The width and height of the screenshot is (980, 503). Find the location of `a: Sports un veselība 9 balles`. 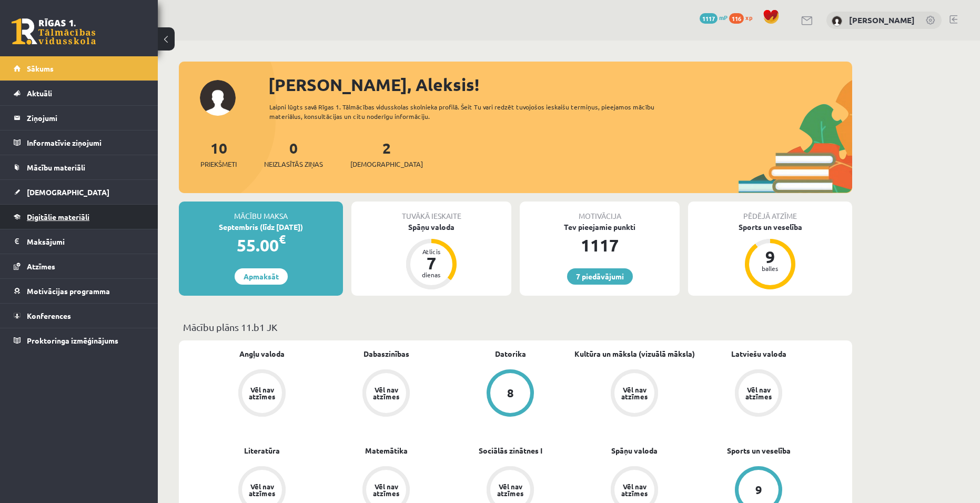

a: Sports un veselība 9 balles is located at coordinates (770, 256).